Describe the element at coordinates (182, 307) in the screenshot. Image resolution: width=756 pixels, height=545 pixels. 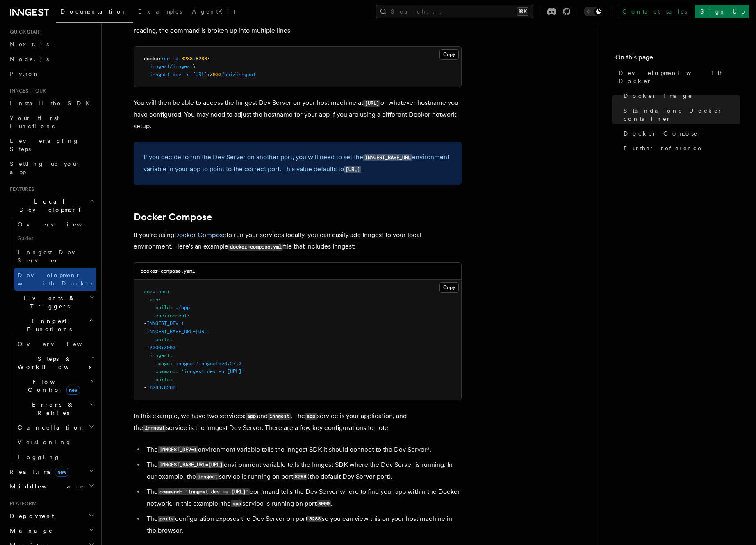
I see `span: ./app` at that location.